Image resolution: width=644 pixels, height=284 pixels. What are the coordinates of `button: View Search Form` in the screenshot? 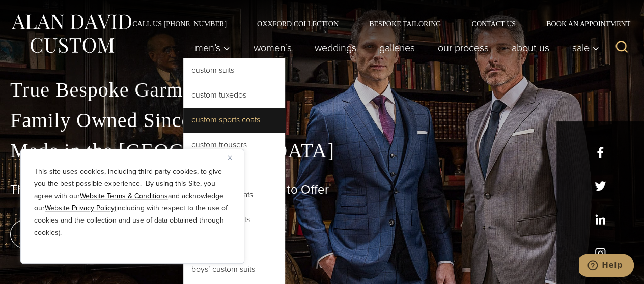 It's located at (622, 48).